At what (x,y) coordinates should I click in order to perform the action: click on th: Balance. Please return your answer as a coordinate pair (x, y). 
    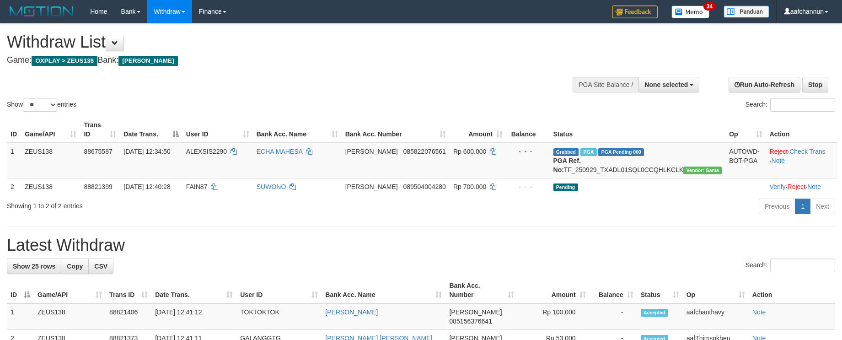
    Looking at the image, I should click on (528, 129).